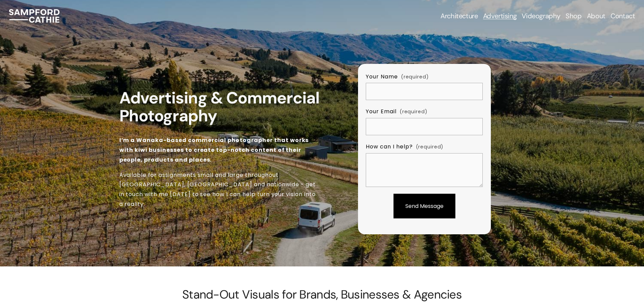  What do you see at coordinates (424, 206) in the screenshot?
I see `button: Send MessageSend Message` at bounding box center [424, 206].